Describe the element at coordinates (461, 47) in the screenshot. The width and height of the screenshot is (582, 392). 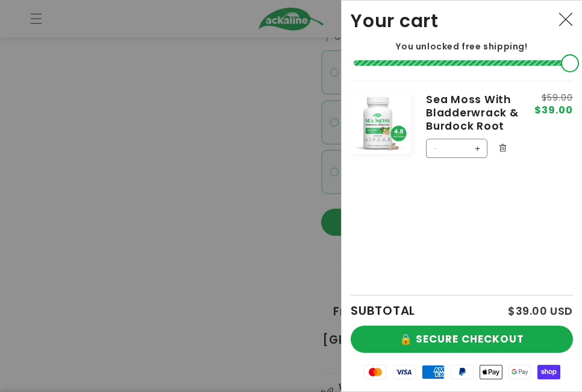
I see `p: You unlocked free shipping!` at that location.